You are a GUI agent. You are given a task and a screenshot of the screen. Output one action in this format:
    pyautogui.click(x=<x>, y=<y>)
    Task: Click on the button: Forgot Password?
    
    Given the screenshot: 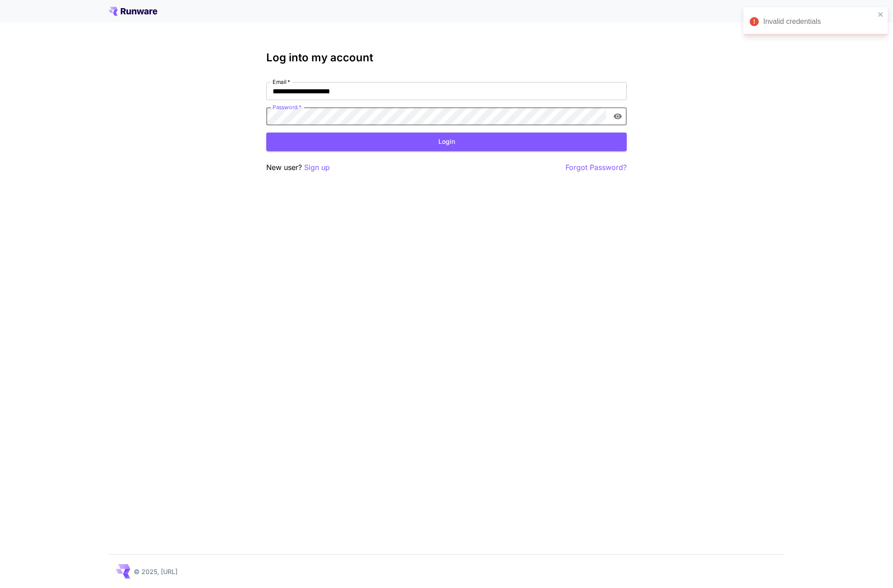 What is the action you would take?
    pyautogui.click(x=596, y=167)
    